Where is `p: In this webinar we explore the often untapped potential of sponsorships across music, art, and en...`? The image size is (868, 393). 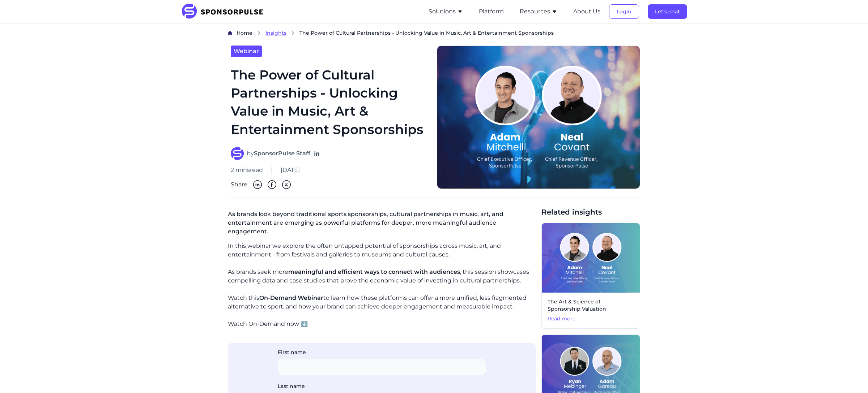 p: In this webinar we explore the often untapped potential of sponsorships across music, art, and en... is located at coordinates (382, 251).